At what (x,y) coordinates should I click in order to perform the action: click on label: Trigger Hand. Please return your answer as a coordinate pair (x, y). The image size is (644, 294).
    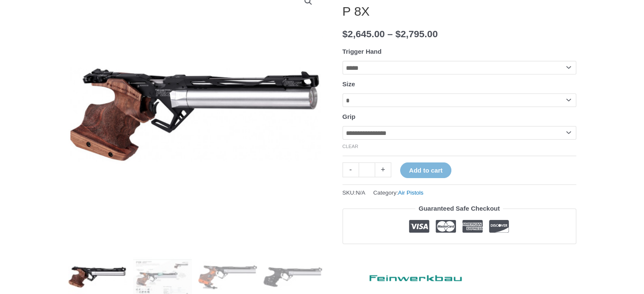
    Looking at the image, I should click on (362, 51).